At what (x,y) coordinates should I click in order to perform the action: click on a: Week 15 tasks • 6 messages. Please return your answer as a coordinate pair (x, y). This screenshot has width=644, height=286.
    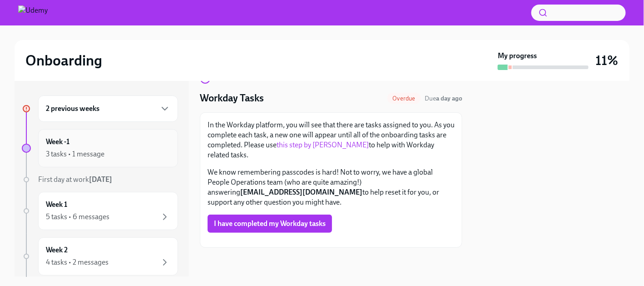
    Looking at the image, I should click on (100, 211).